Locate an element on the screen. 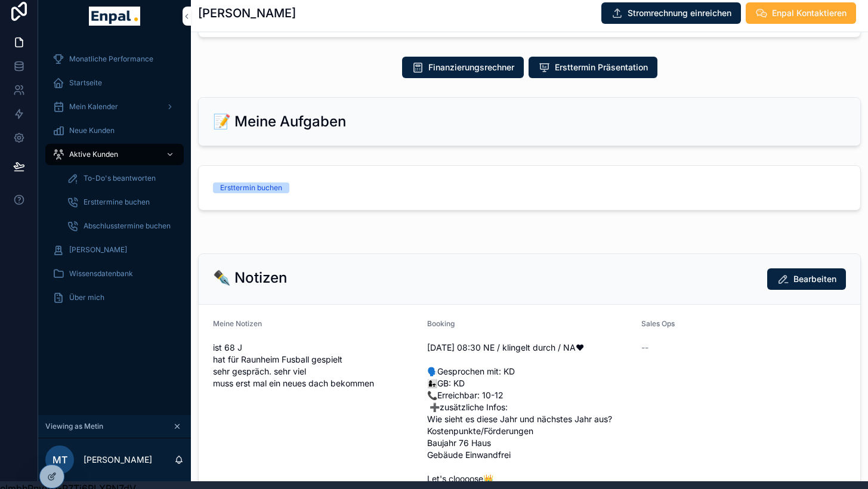  span: Sales Ops is located at coordinates (658, 323).